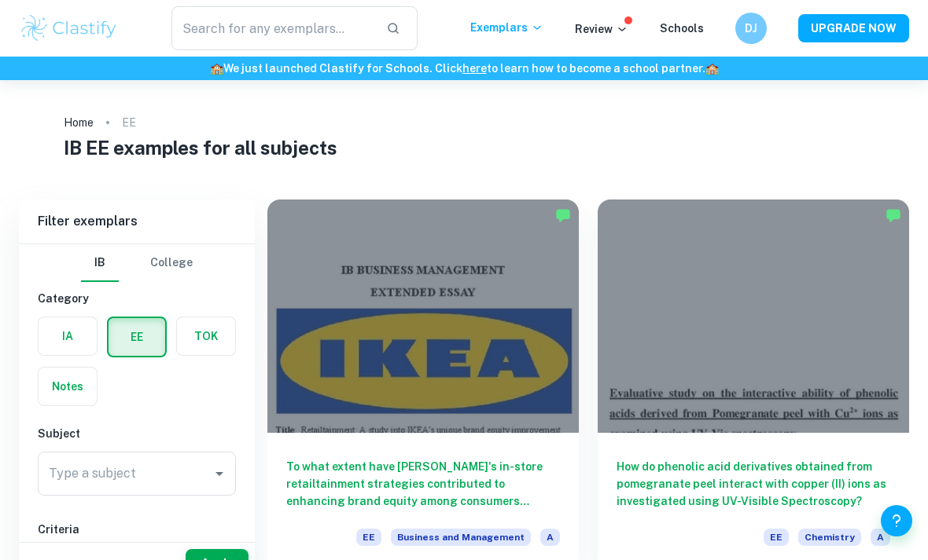 Image resolution: width=928 pixels, height=560 pixels. Describe the element at coordinates (464, 68) in the screenshot. I see `h6: We just launched Clastify for Schools. Click to learn how to become a school partner.` at that location.